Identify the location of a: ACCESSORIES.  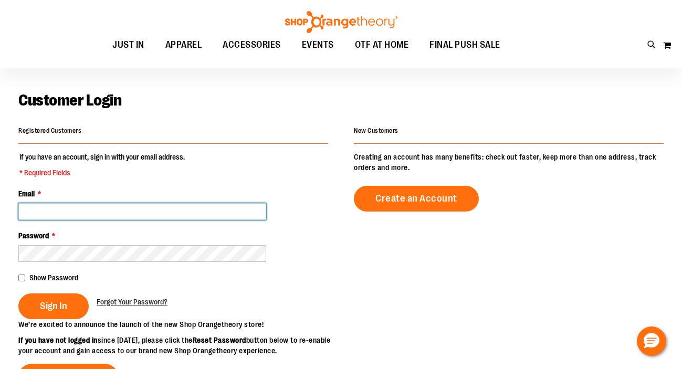
(252, 45).